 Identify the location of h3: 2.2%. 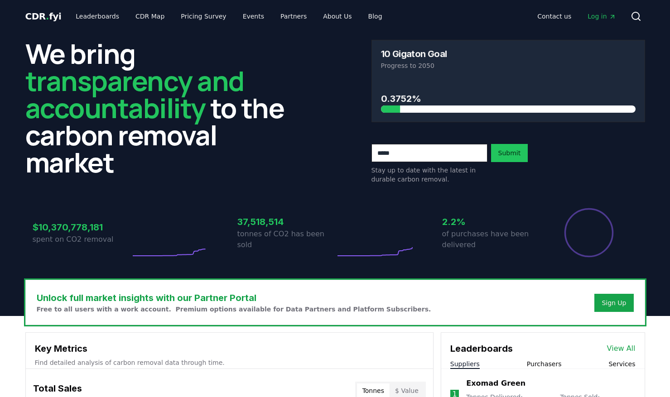
(491, 222).